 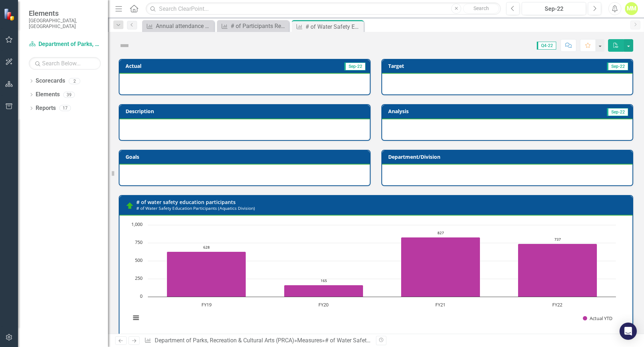 What do you see at coordinates (253, 26) in the screenshot?
I see `a: # of Participants Registered in all Parks, Recreation & Cultural Arts Programs & Activities` at bounding box center [253, 26].